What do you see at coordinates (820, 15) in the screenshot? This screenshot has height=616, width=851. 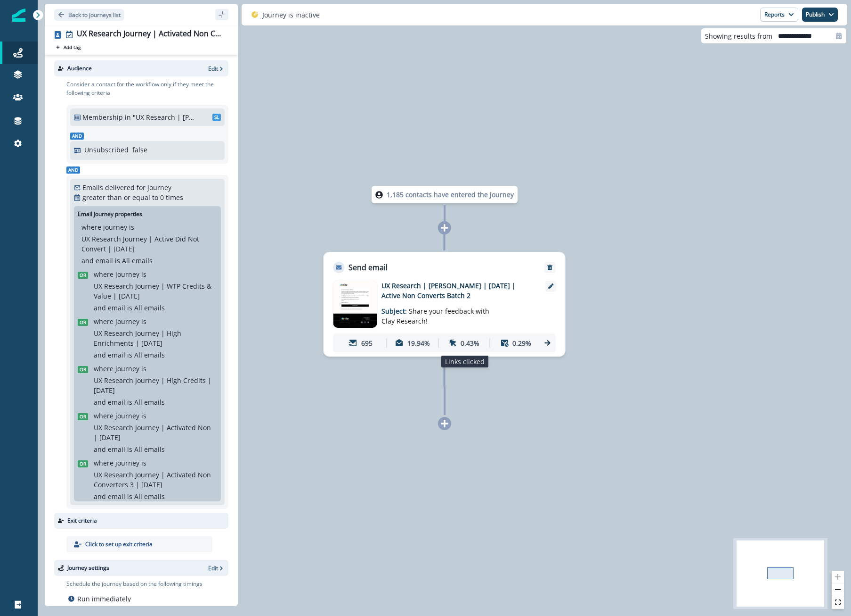 I see `button: Publish` at bounding box center [820, 15].